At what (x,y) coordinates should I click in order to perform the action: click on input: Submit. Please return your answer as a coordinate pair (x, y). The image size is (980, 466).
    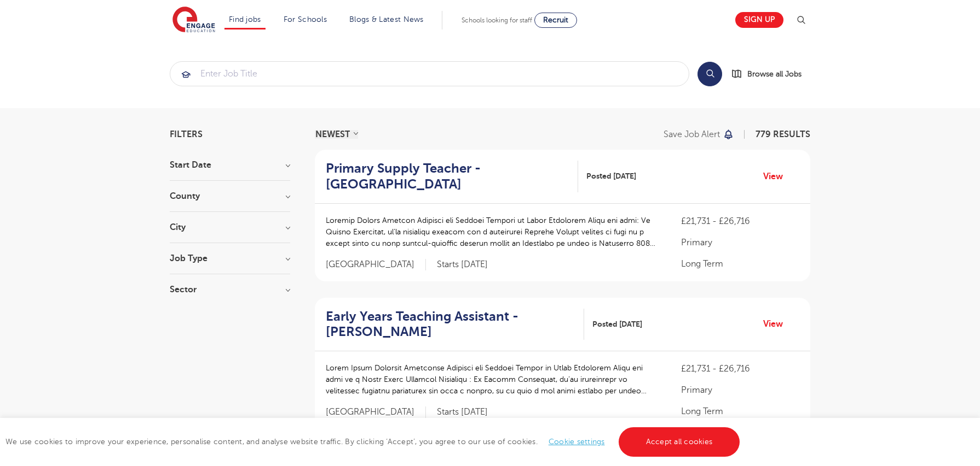
    Looking at the image, I should click on (429, 74).